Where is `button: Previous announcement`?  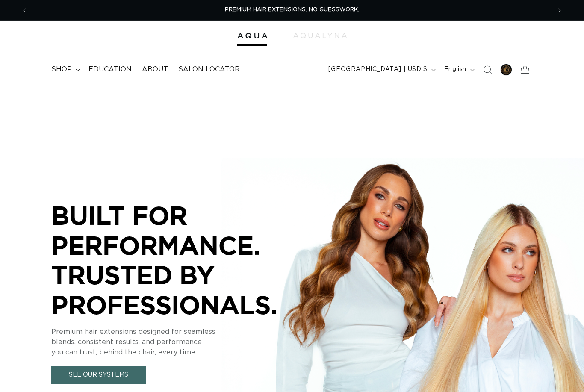
button: Previous announcement is located at coordinates (25, 11).